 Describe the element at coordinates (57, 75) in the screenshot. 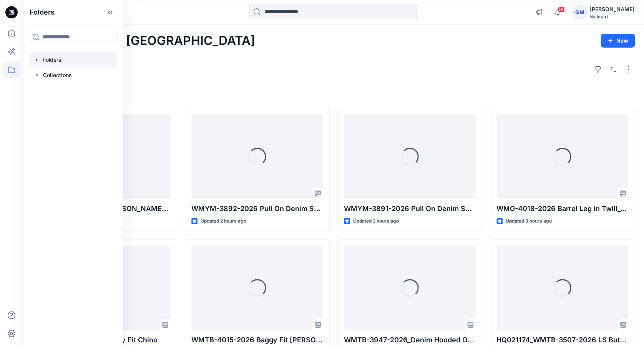

I see `p: Collections` at that location.